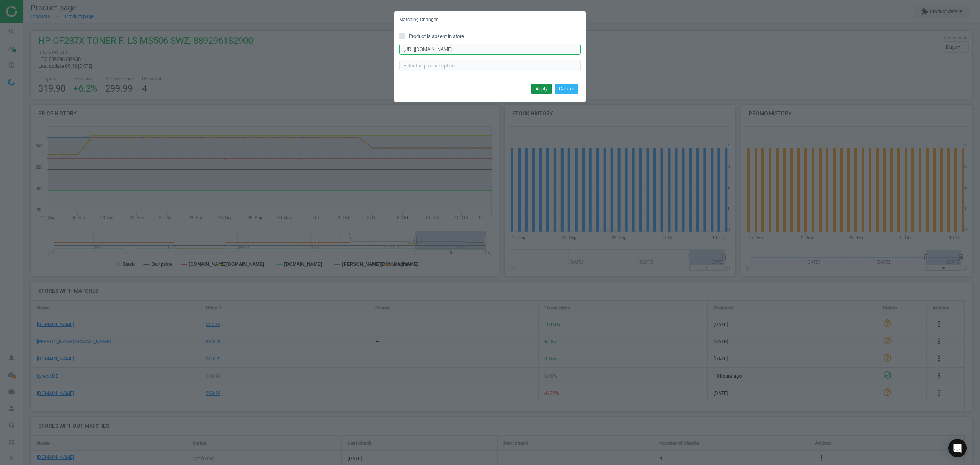 Image resolution: width=980 pixels, height=465 pixels. Describe the element at coordinates (490, 65) in the screenshot. I see `input: Enter the product option` at that location.